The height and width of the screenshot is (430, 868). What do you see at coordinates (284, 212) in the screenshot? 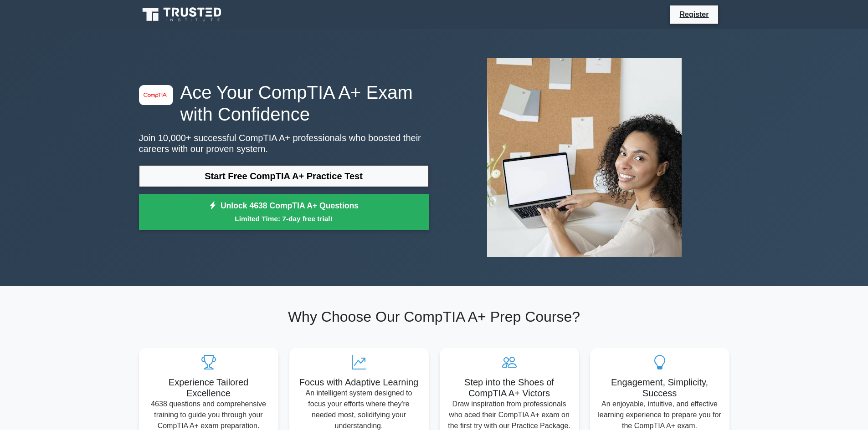
I see `a: Unlock 4638 CompTIA A+ QuestionsLimited Time: 7-day free trial!` at bounding box center [284, 212].